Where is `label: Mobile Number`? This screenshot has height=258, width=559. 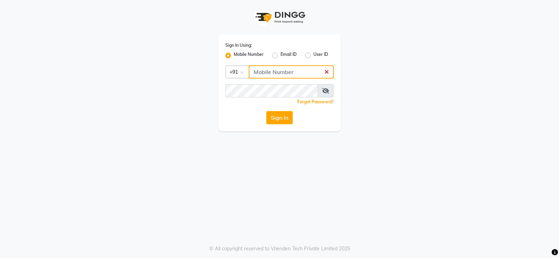 label: Mobile Number is located at coordinates (249, 56).